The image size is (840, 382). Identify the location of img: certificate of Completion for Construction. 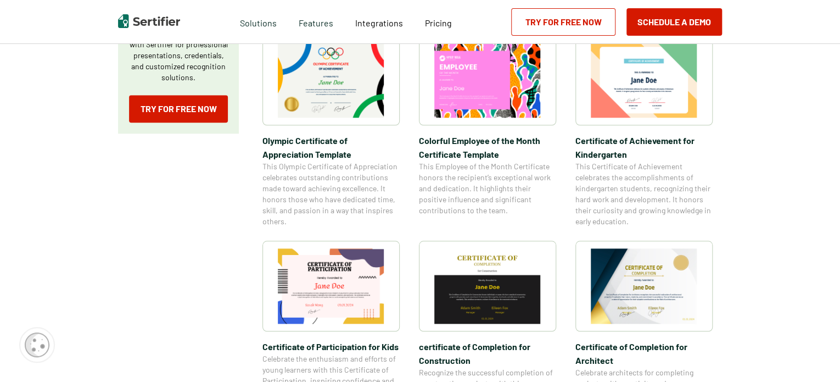
(488, 286).